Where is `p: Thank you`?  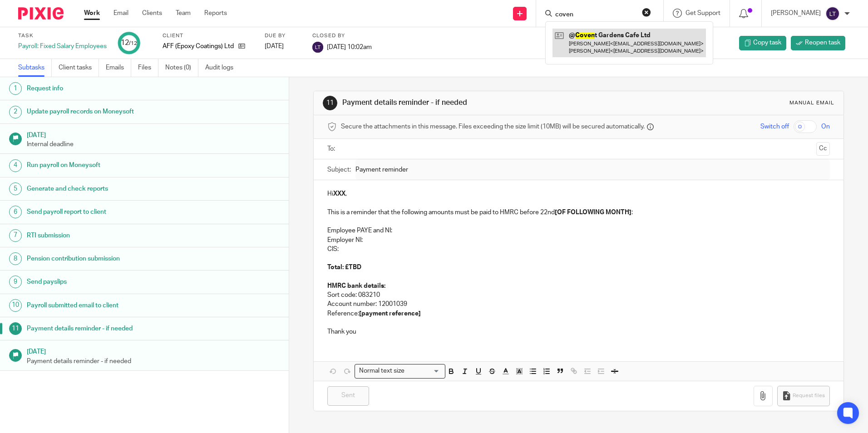 p: Thank you is located at coordinates (578, 332).